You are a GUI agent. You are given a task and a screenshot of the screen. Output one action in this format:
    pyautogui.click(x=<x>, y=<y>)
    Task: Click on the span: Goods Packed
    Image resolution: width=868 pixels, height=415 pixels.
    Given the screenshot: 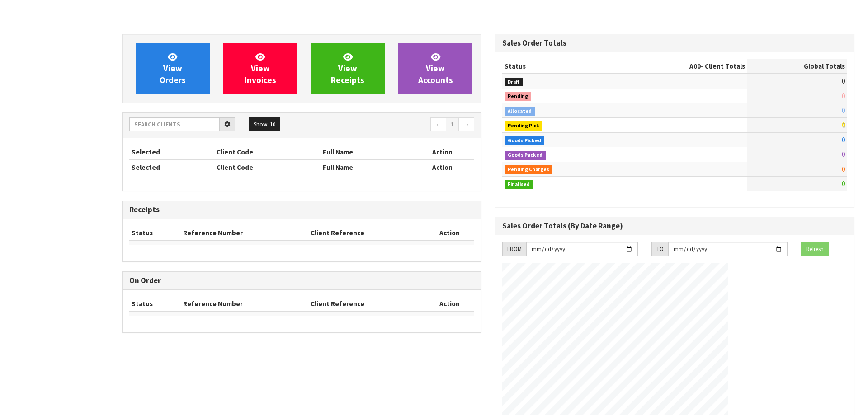 What is the action you would take?
    pyautogui.click(x=525, y=156)
    